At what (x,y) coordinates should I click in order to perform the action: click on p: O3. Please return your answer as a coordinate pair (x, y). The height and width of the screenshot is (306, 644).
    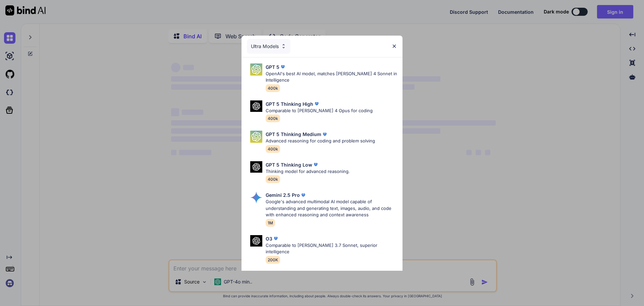
    Looking at the image, I should click on (269, 239).